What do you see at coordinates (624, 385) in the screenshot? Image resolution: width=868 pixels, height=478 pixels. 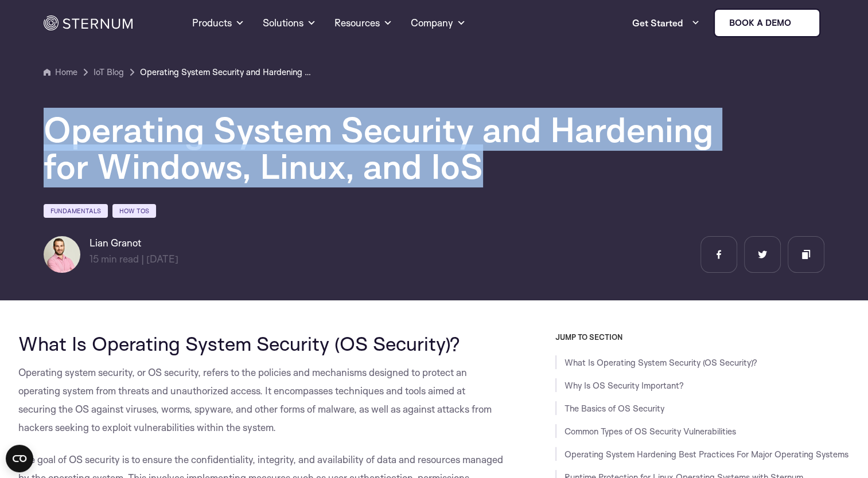 I see `a: Why Is OS Security Important?` at bounding box center [624, 385].